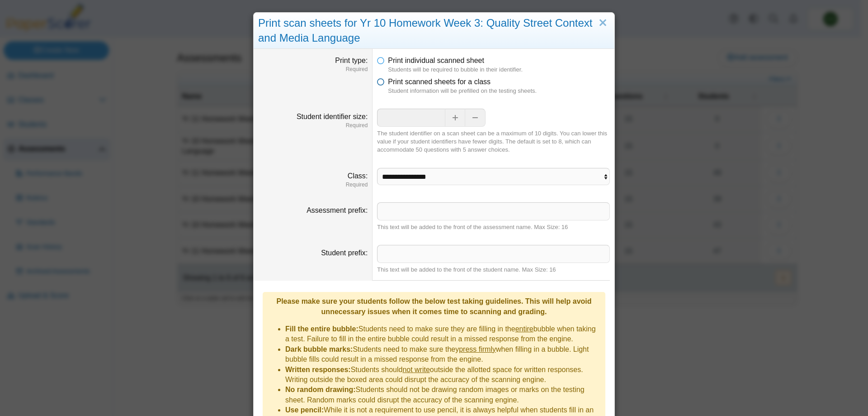 This screenshot has height=416, width=868. What do you see at coordinates (603, 23) in the screenshot?
I see `a: Close` at bounding box center [603, 23].